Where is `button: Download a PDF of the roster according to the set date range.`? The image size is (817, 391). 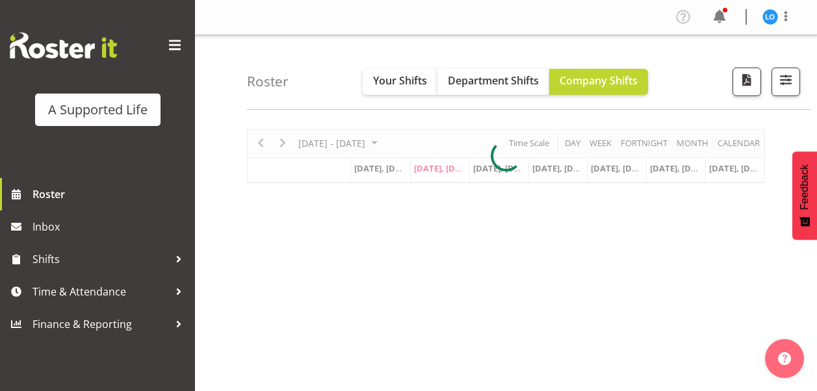
button: Download a PDF of the roster according to the set date range. is located at coordinates (747, 82).